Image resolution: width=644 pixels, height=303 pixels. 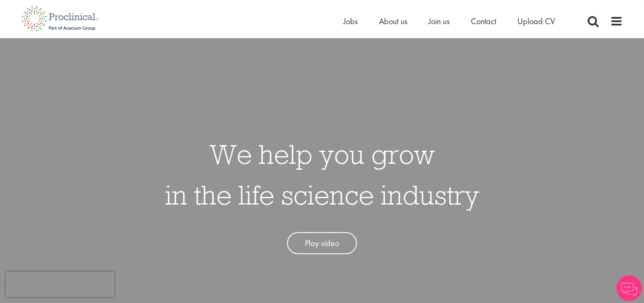 What do you see at coordinates (536, 21) in the screenshot?
I see `span: Upload CV` at bounding box center [536, 21].